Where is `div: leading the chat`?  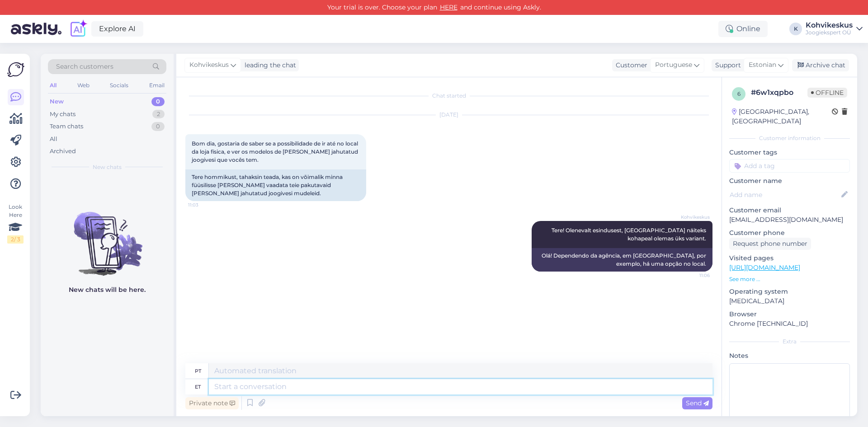 div: leading the chat is located at coordinates (268, 65).